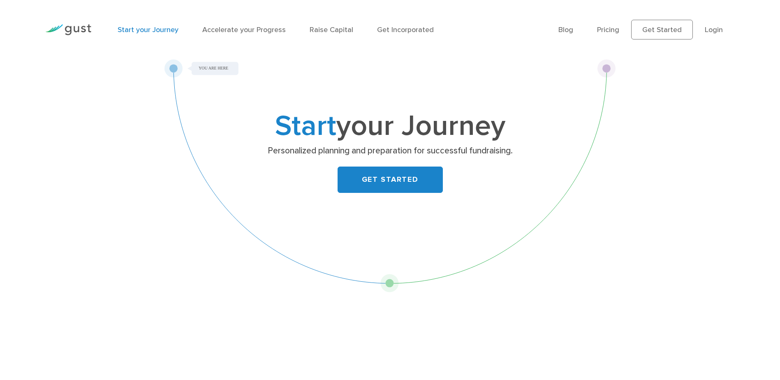  Describe the element at coordinates (662, 30) in the screenshot. I see `a: Get Started` at that location.